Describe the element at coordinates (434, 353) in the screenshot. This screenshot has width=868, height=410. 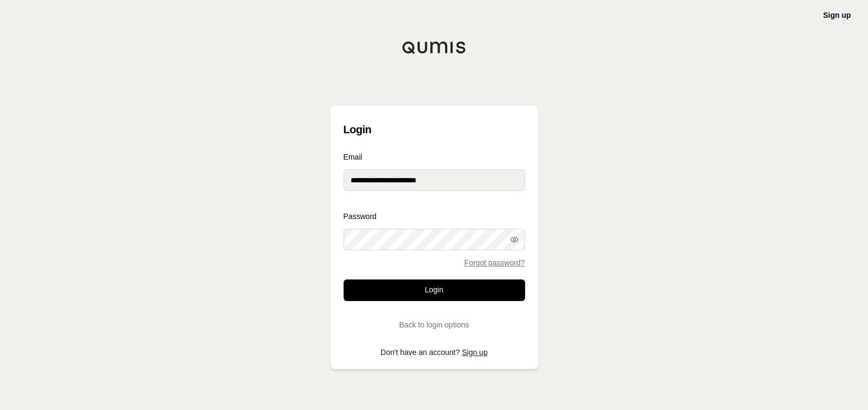
I see `p: Don't have an account?` at that location.